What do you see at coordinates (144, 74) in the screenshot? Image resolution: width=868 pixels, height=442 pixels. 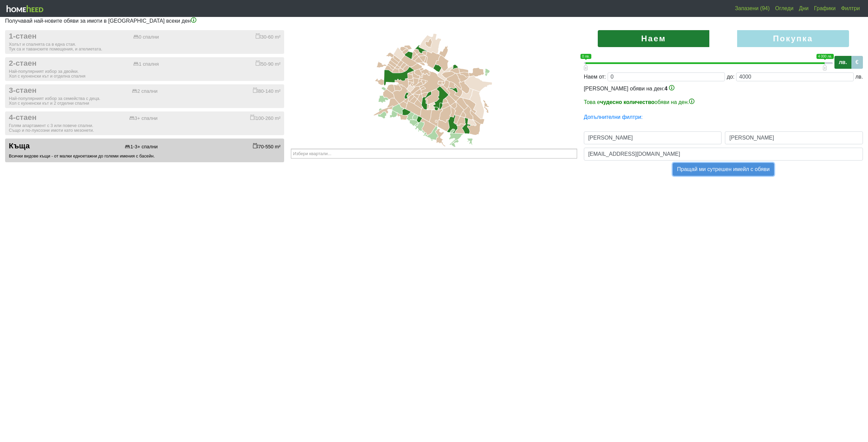 I see `div: Най-популярният избор за двойки. Хол с кухненски кът и отделна спалня` at bounding box center [144, 74].